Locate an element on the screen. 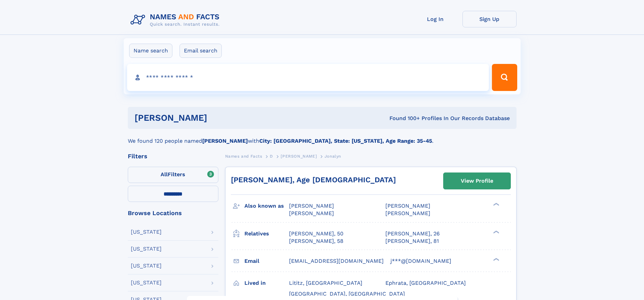  label: Email search is located at coordinates (200, 51).